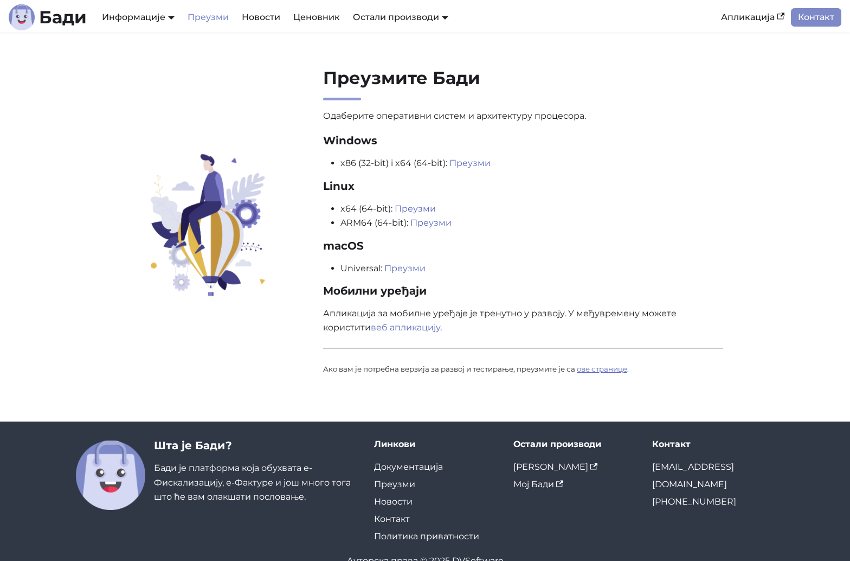 This screenshot has height=561, width=850. Describe the element at coordinates (532, 209) in the screenshot. I see `li: x64 (64-bit):` at that location.